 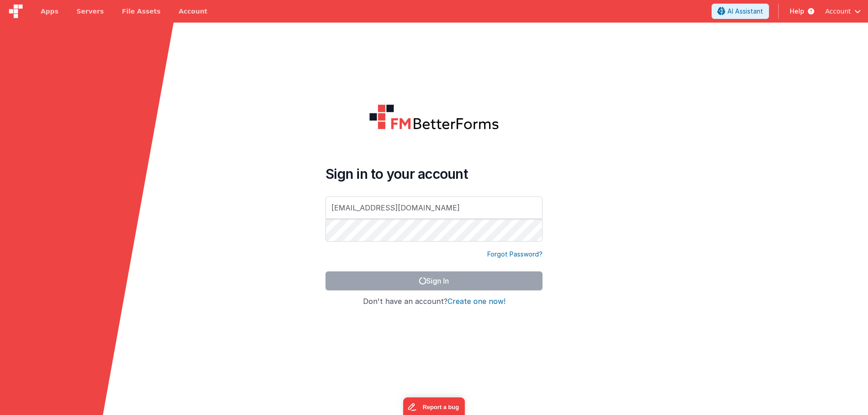 I want to click on button: Create one now!, so click(x=477, y=301).